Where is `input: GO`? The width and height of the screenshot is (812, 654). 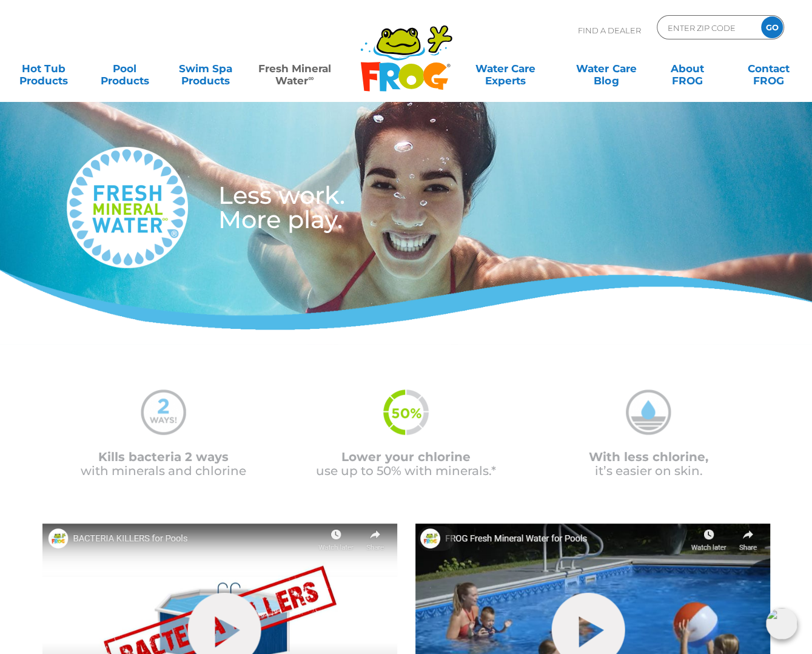 input: GO is located at coordinates (772, 27).